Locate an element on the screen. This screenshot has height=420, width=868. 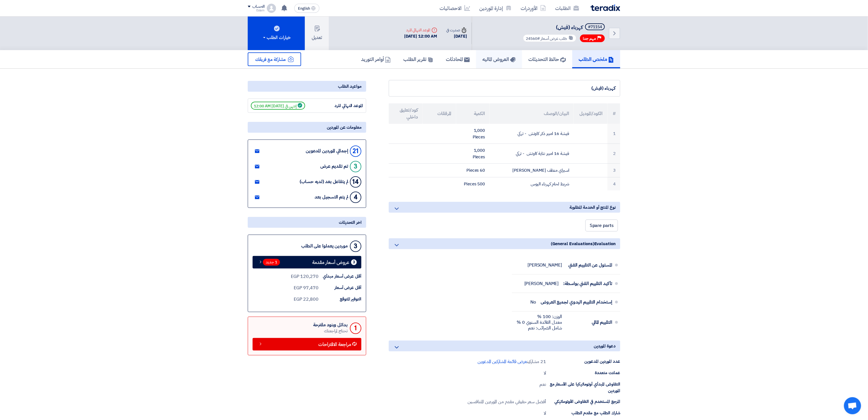
div: 21 is located at coordinates (356, 151).